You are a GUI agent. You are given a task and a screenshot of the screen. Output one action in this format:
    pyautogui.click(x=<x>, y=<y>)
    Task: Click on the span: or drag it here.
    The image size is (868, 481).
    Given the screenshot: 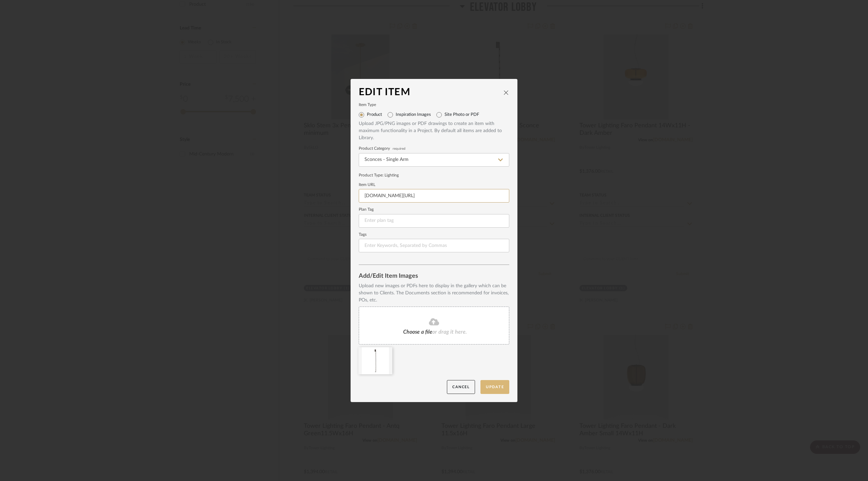 What is the action you would take?
    pyautogui.click(x=449, y=332)
    